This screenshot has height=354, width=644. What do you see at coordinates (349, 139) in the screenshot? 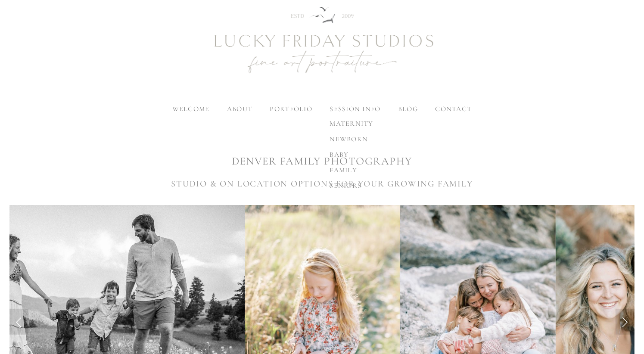
I see `span: newborn` at bounding box center [349, 139].